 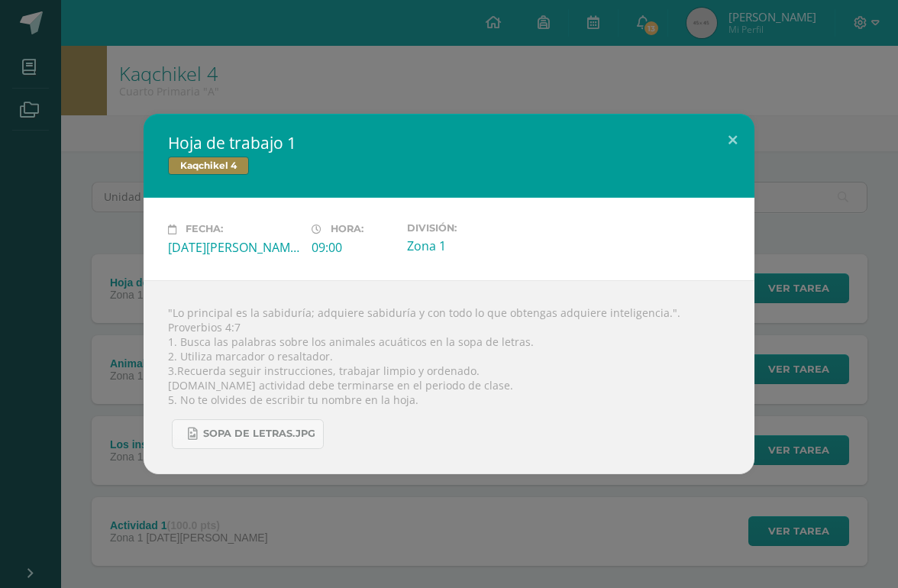 I want to click on label: División:, so click(x=473, y=228).